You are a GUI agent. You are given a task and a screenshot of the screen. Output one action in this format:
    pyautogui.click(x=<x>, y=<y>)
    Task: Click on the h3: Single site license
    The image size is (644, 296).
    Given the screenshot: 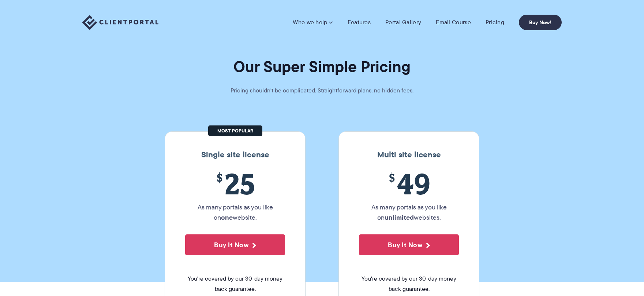 What is the action you would take?
    pyautogui.click(x=235, y=155)
    